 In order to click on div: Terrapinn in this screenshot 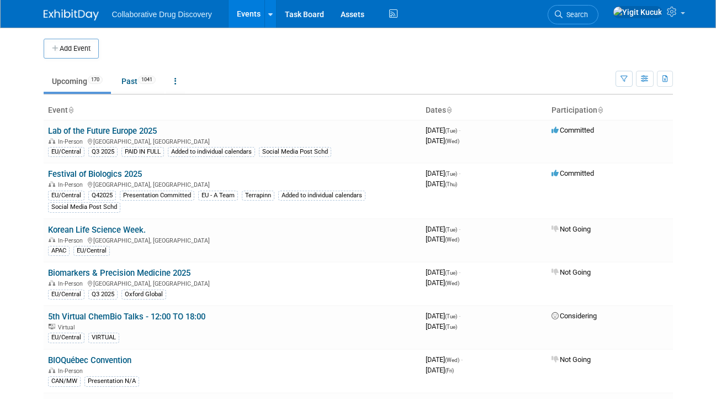, I will do `click(258, 195)`.